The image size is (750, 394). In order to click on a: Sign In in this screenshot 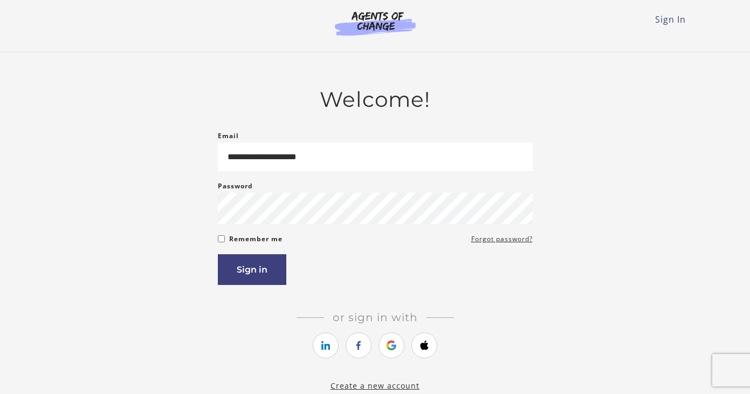, I will do `click(670, 19)`.